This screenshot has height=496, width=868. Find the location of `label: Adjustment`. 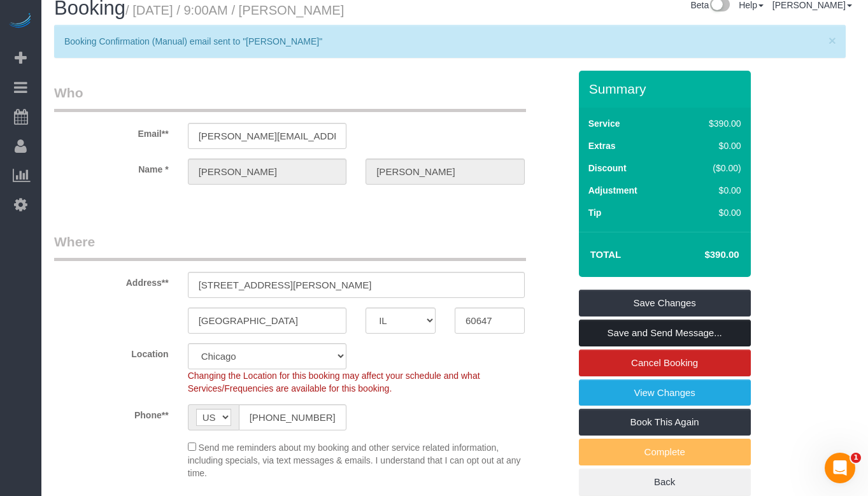

label: Adjustment is located at coordinates (612, 190).